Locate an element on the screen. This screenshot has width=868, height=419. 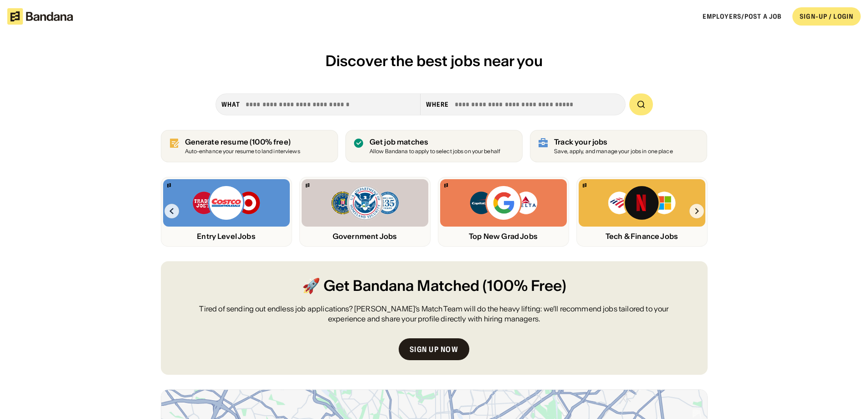
div: Get job matches is located at coordinates (434, 142).